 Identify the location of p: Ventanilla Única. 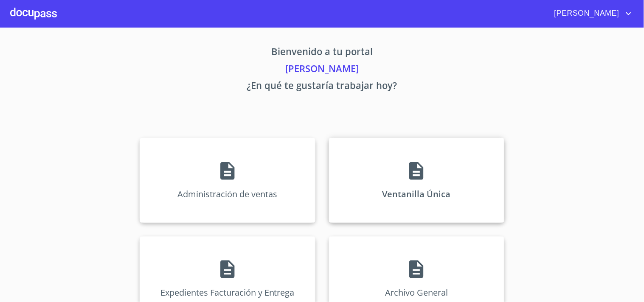
(417, 194).